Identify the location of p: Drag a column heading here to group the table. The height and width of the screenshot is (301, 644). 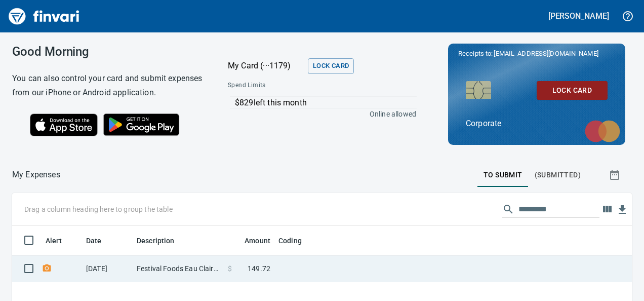
(98, 209).